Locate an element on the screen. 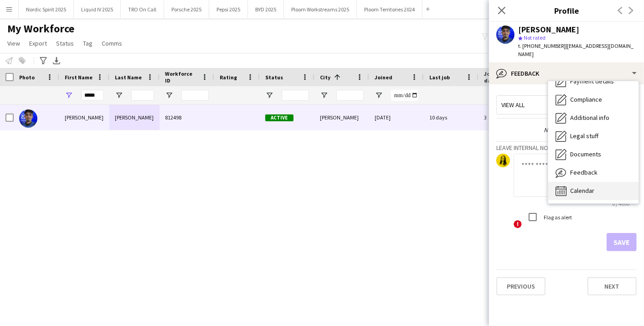 The height and width of the screenshot is (326, 644). div: 812498 is located at coordinates (187, 117).